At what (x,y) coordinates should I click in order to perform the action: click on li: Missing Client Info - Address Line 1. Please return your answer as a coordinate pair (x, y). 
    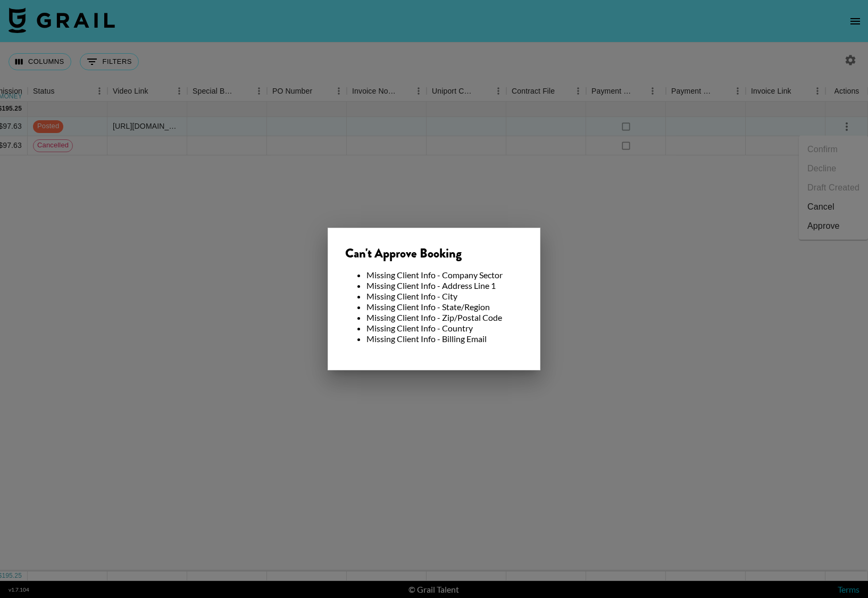
    Looking at the image, I should click on (445, 285).